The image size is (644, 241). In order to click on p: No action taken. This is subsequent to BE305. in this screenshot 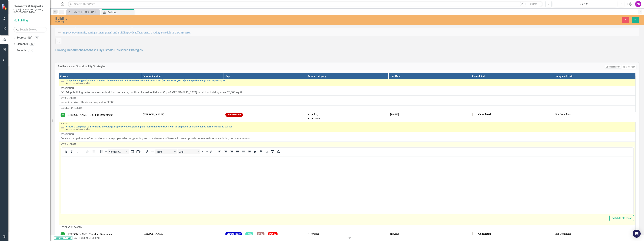, I will do `click(347, 102)`.